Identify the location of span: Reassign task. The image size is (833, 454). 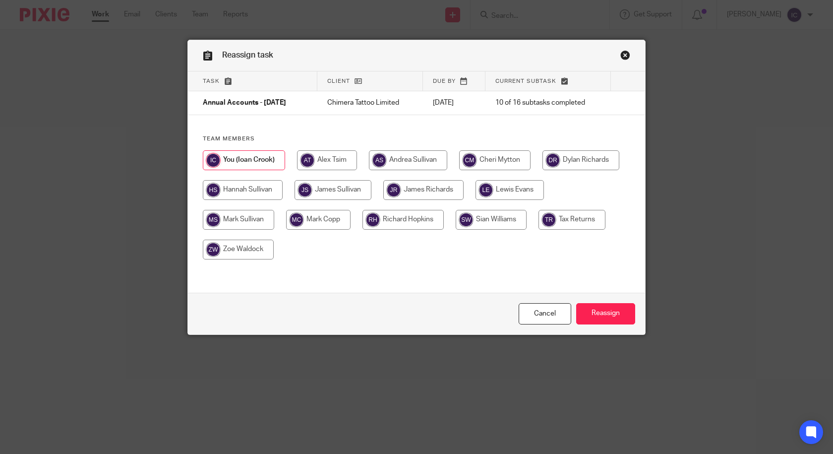
(247, 55).